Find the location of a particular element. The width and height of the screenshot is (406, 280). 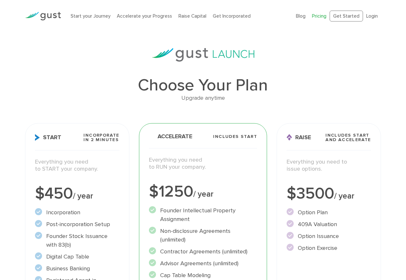

li: Business Banking is located at coordinates (77, 269).